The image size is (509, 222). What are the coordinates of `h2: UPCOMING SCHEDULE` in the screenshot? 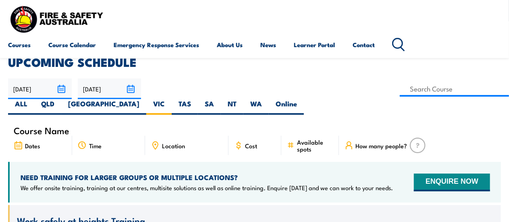 It's located at (254, 62).